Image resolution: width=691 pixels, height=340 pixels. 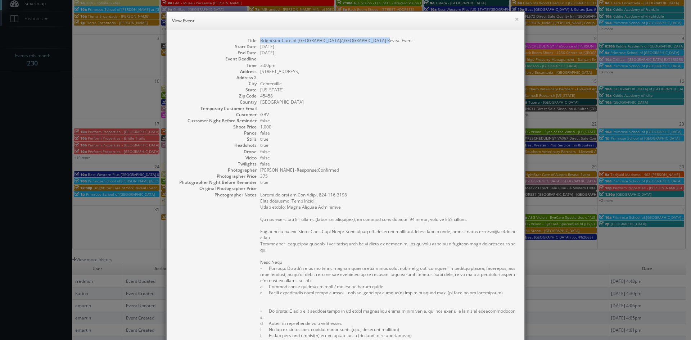 What do you see at coordinates (215, 84) in the screenshot?
I see `dt: City` at bounding box center [215, 84].